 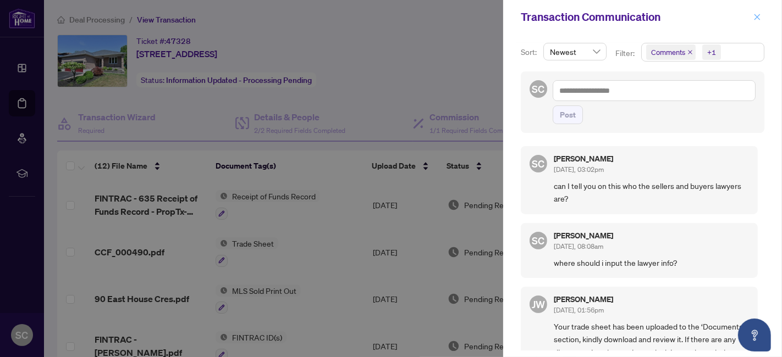 I want to click on span: where should i input the lawyer info?, so click(x=651, y=263).